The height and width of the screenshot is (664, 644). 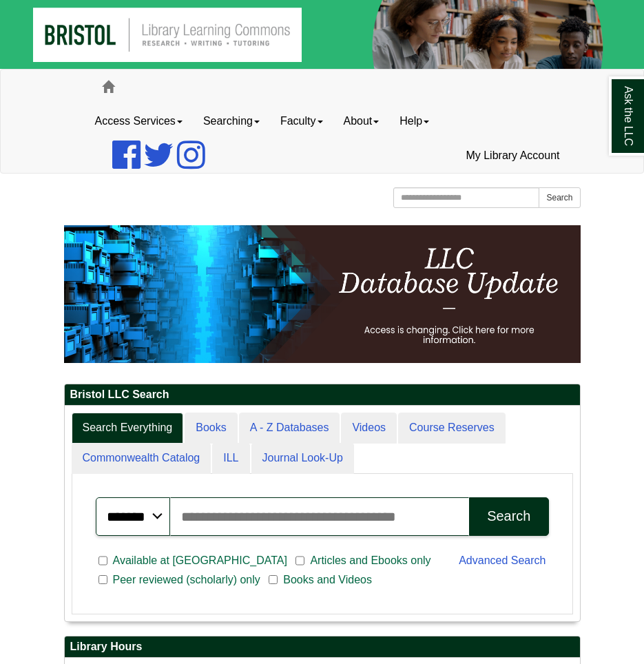 What do you see at coordinates (452, 428) in the screenshot?
I see `a: Course Reserves` at bounding box center [452, 428].